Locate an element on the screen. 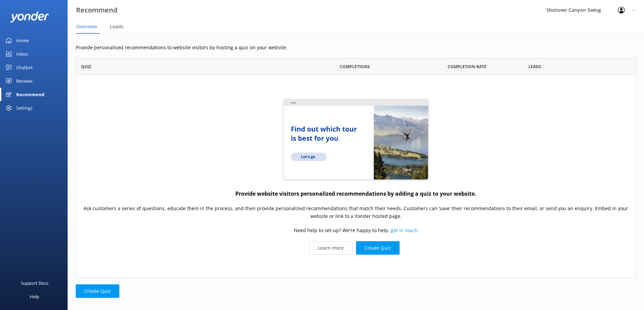 Image resolution: width=644 pixels, height=310 pixels. div: grid is located at coordinates (356, 176).